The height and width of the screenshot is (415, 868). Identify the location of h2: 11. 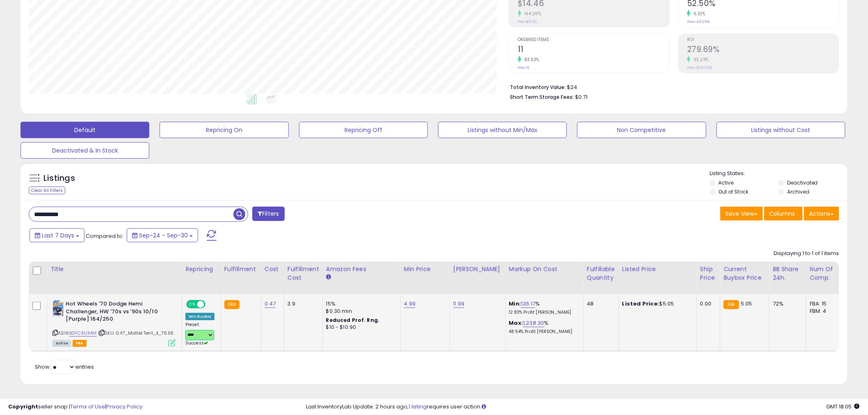
(594, 50).